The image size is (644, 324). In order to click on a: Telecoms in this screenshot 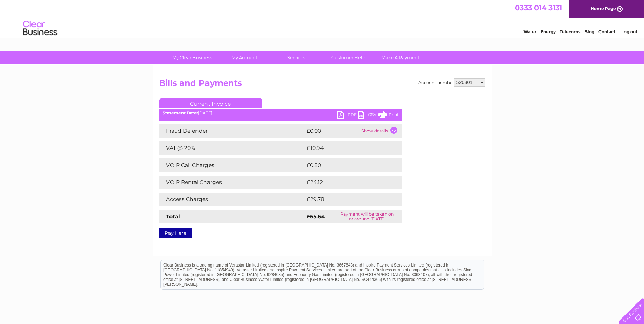, I will do `click(570, 31)`.